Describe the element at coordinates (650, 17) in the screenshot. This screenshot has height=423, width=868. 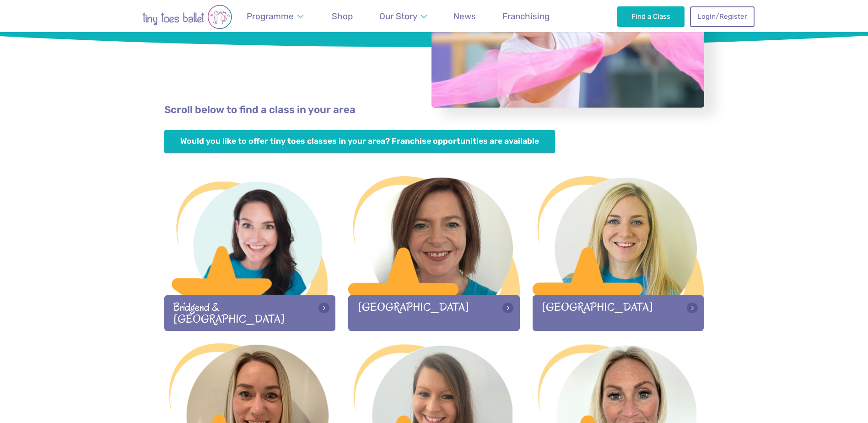
I see `a: Find a Class` at that location.